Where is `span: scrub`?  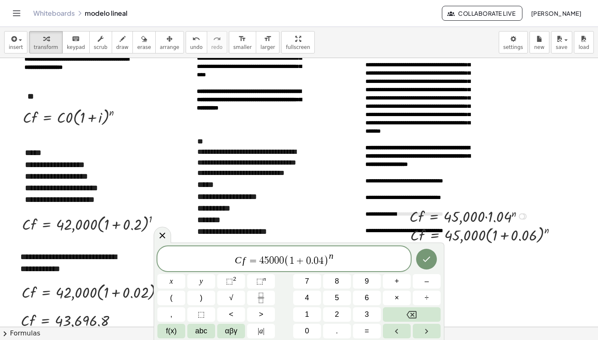 span: scrub is located at coordinates (100, 47).